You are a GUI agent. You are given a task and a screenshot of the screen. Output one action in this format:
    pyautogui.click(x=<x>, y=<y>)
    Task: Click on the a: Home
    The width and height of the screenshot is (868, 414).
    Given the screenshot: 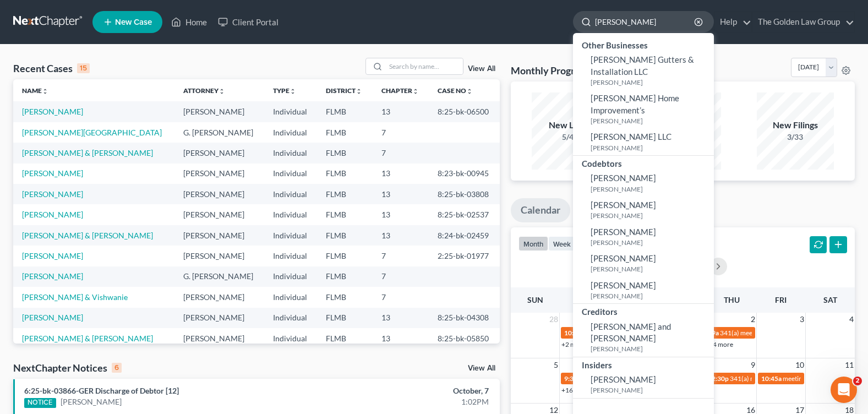 What is the action you would take?
    pyautogui.click(x=189, y=22)
    